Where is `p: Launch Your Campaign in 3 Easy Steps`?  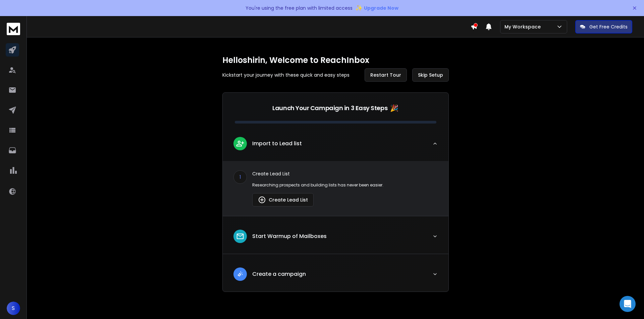 p: Launch Your Campaign in 3 Easy Steps is located at coordinates (329, 108).